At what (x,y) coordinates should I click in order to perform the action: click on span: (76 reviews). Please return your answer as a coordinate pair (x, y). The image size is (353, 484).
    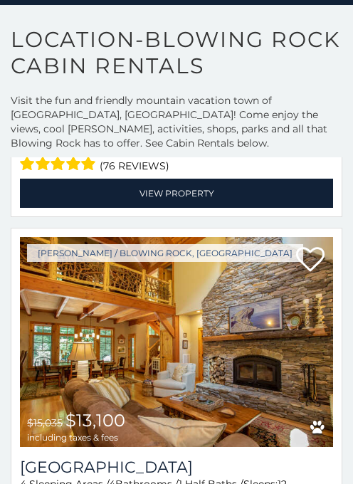
    Looking at the image, I should click on (134, 166).